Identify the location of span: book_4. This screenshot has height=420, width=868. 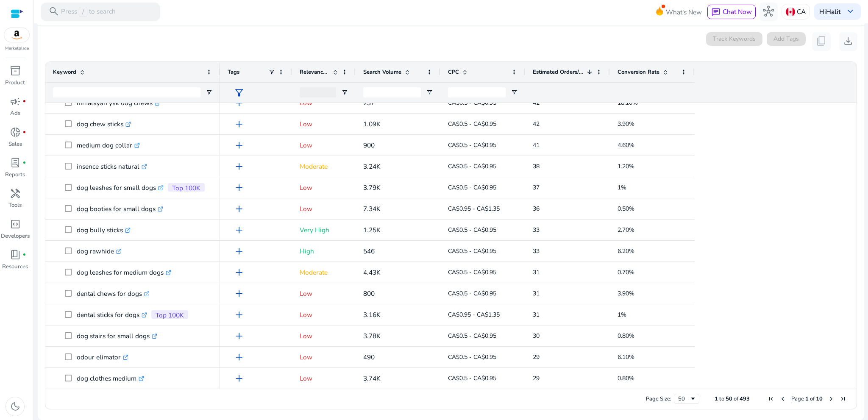
(15, 254).